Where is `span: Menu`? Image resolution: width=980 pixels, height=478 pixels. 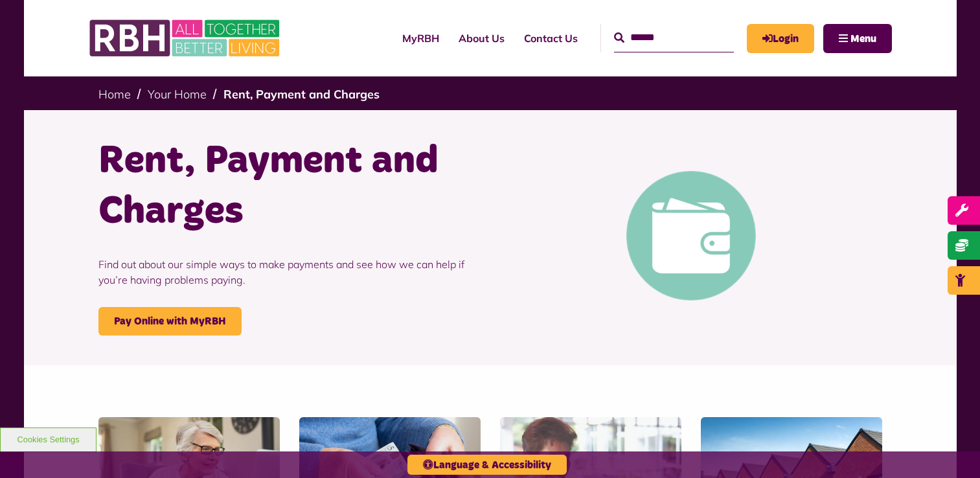 span: Menu is located at coordinates (863, 39).